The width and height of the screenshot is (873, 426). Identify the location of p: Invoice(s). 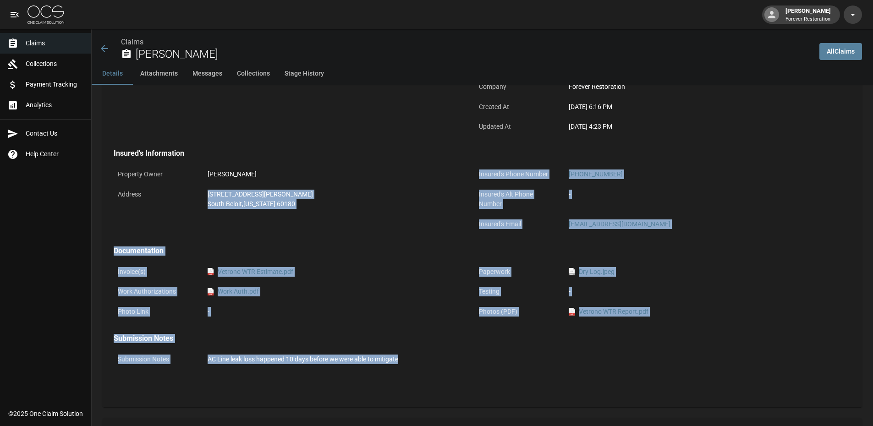
(155, 272).